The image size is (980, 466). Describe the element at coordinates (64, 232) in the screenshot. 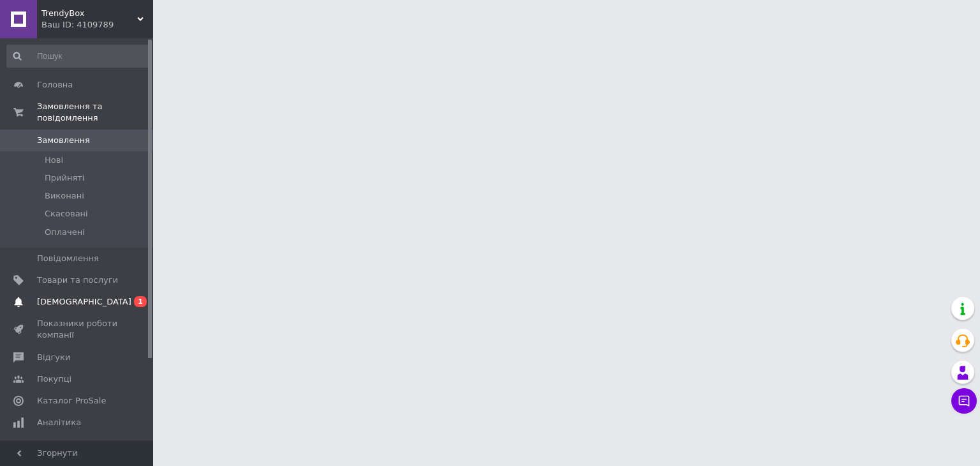

I see `span: Оплачені` at that location.